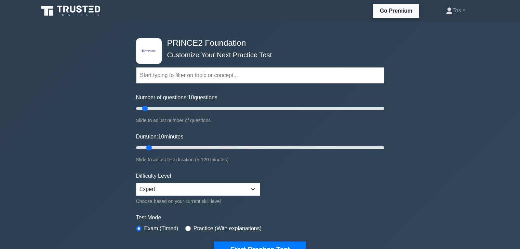 The height and width of the screenshot is (249, 520). What do you see at coordinates (161, 229) in the screenshot?
I see `label: Exam (Timed)` at bounding box center [161, 229].